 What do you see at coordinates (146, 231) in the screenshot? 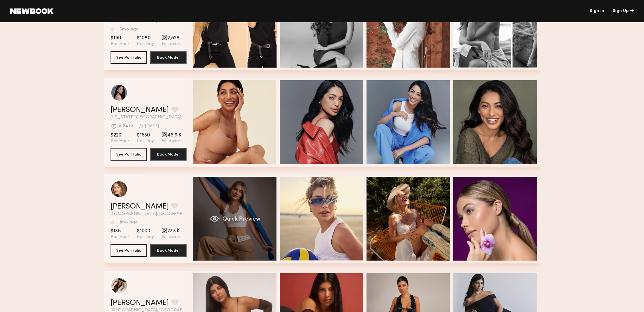
I see `span: $1000` at bounding box center [146, 231].